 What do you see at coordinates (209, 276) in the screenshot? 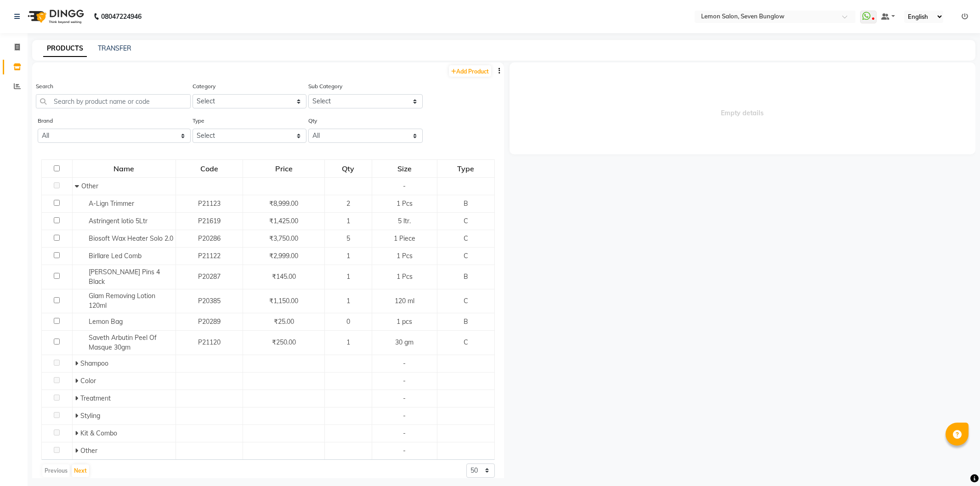
I see `span: P20287` at bounding box center [209, 276].